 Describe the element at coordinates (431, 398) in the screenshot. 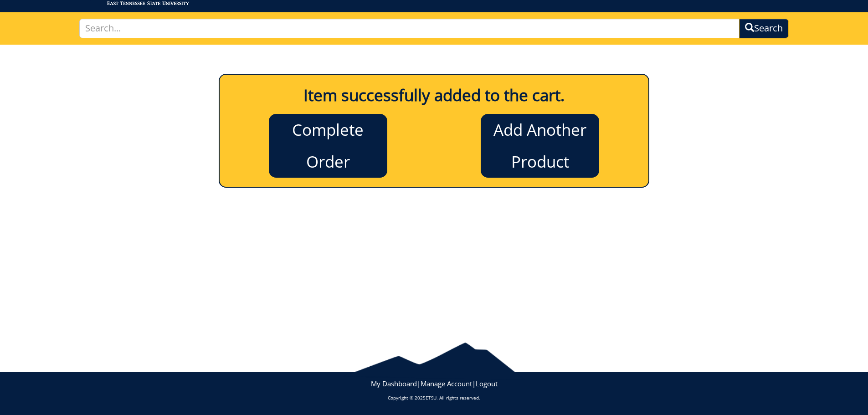

I see `a: ETSU` at that location.